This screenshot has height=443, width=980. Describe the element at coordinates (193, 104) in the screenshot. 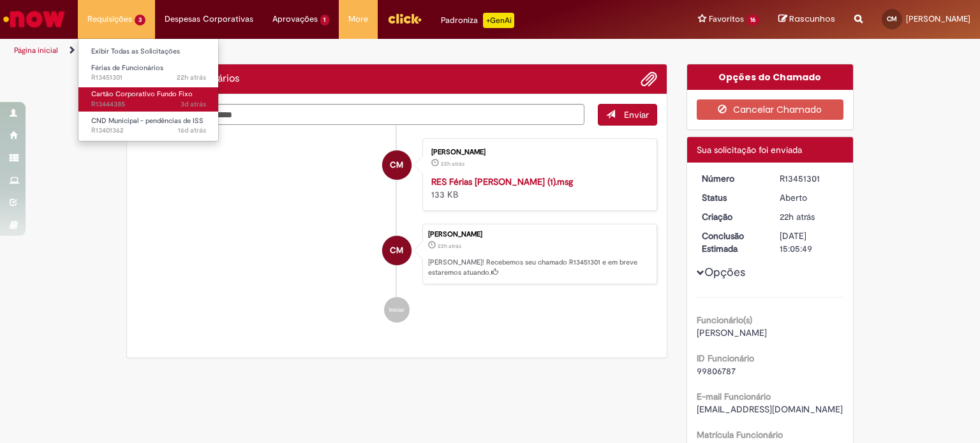

I see `time: 25/08/2025 13:56:28` at that location.